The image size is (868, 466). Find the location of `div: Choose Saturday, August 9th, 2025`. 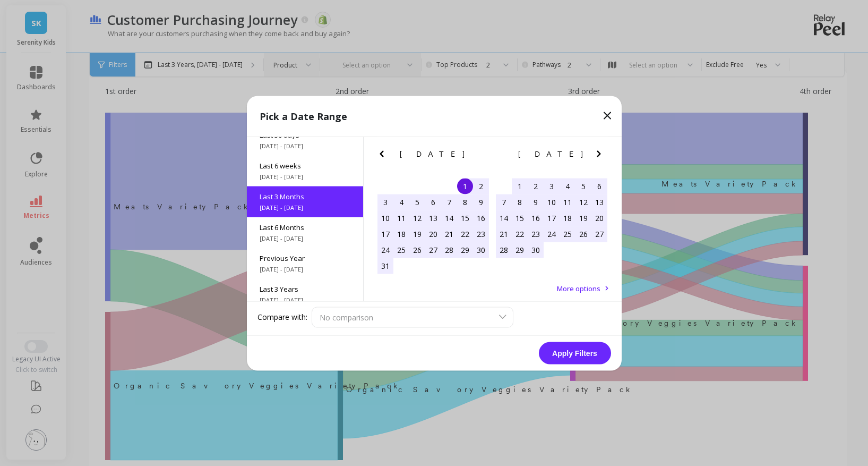

div: Choose Saturday, August 9th, 2025 is located at coordinates (481, 202).